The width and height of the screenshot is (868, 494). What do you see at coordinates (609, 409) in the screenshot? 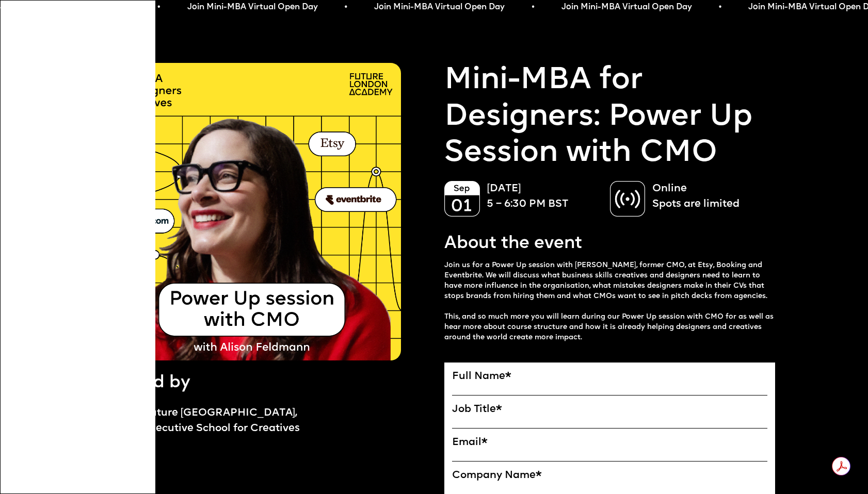
I see `label: Job Title` at bounding box center [609, 409].